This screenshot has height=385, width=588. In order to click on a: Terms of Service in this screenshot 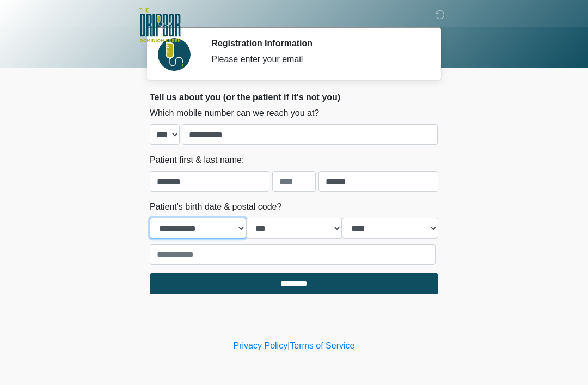, I will do `click(322, 345)`.